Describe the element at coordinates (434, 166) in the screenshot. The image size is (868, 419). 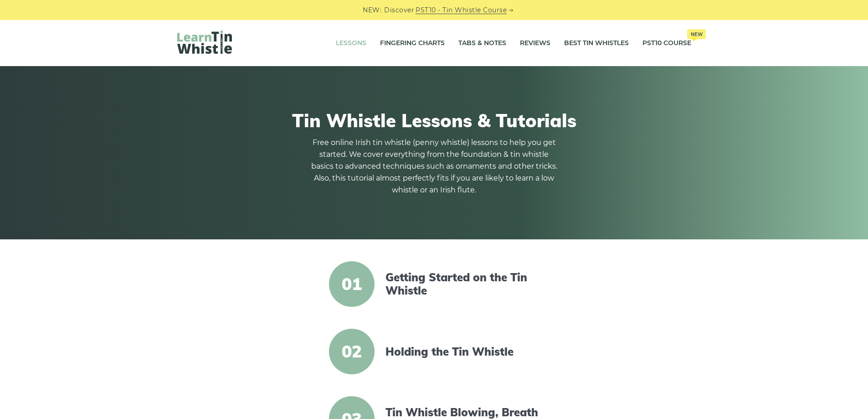
I see `p: Free online Irish tin whistle (penny whistle) lessons to help you get started. We cover everythin...` at that location.